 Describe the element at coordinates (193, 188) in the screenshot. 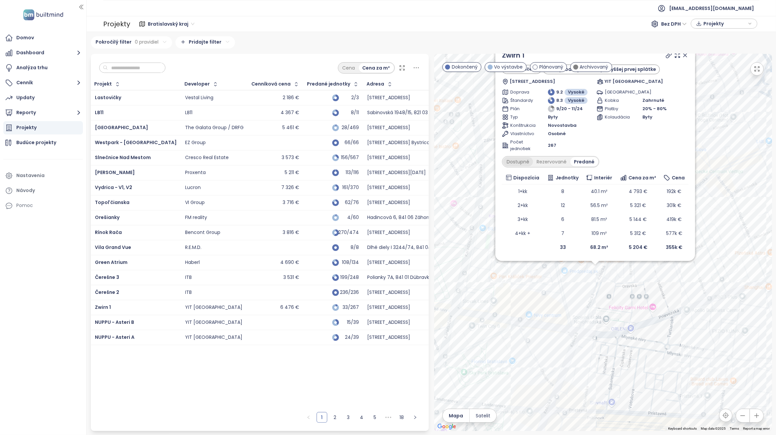

I see `div: Lucron` at that location.